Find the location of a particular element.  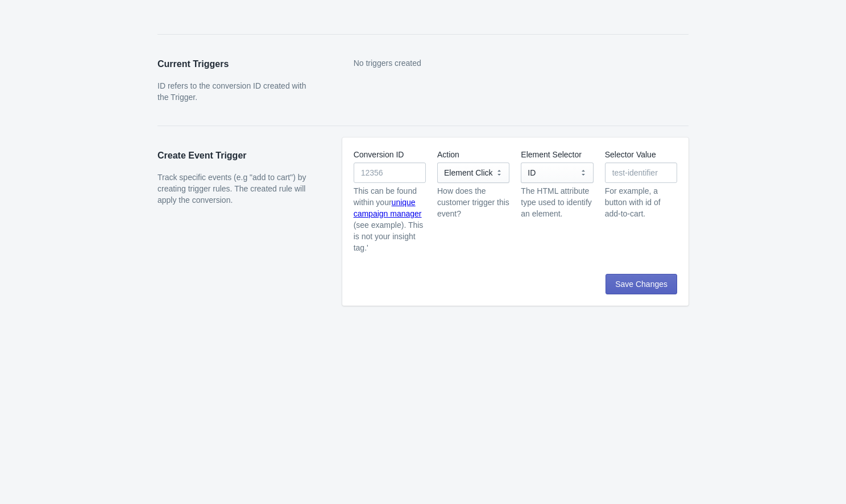

label: Selector Value is located at coordinates (631, 155).